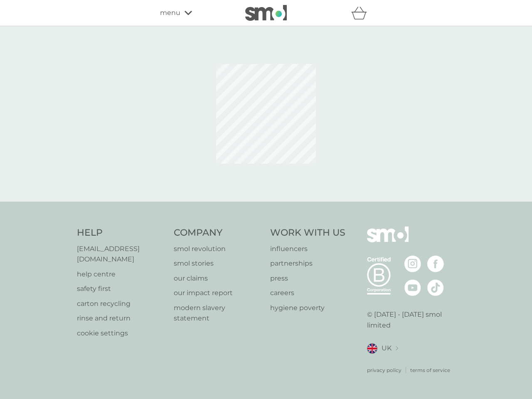 The image size is (532, 399). Describe the element at coordinates (121, 304) in the screenshot. I see `p: carton recycling` at that location.